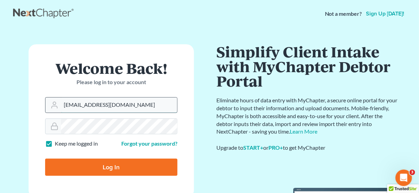 This screenshot has height=193, width=419. What do you see at coordinates (149, 144) in the screenshot?
I see `a: Forgot your password?` at bounding box center [149, 144].